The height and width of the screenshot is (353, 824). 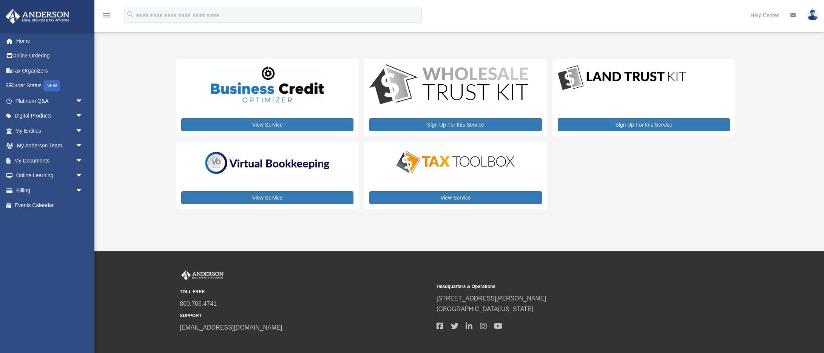 I want to click on a: menu, so click(x=107, y=16).